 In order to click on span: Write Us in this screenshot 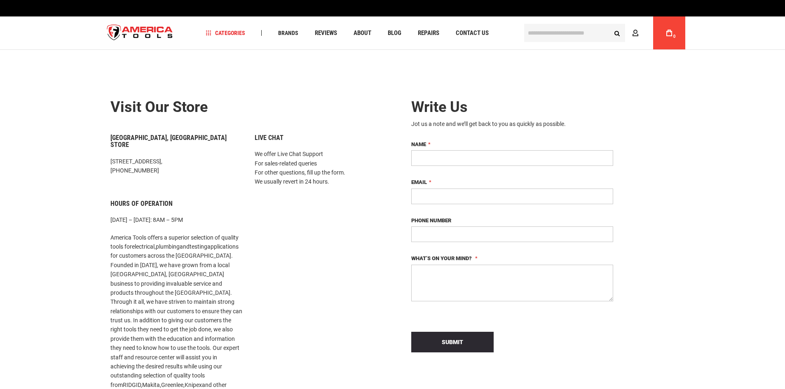, I will do `click(439, 107)`.